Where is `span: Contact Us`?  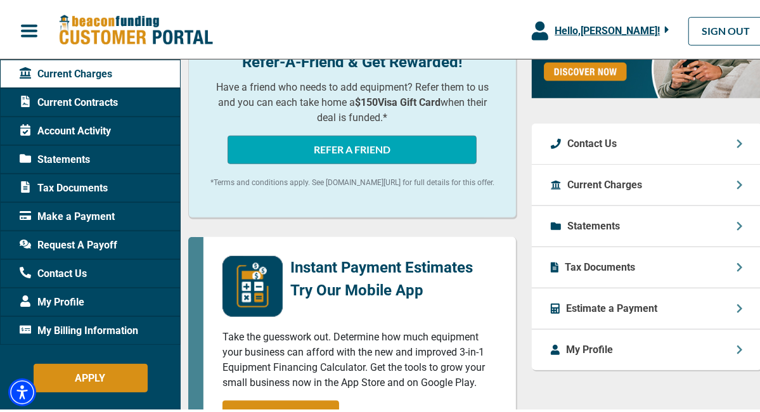 span: Contact Us is located at coordinates (53, 271).